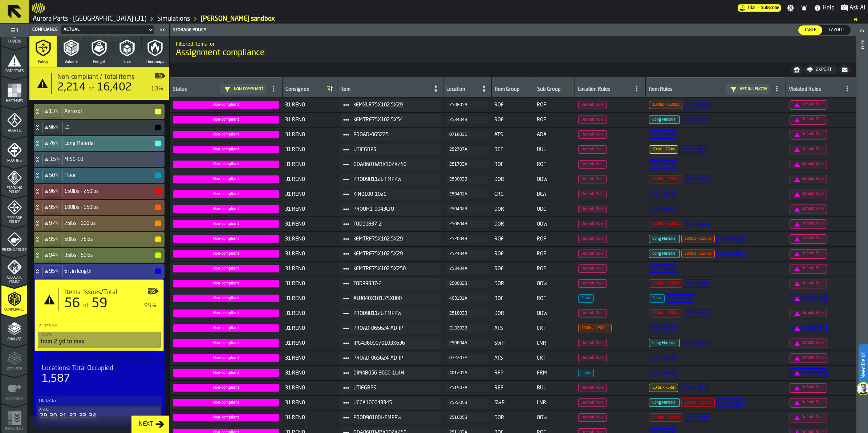 This screenshot has width=868, height=433. I want to click on div: 401201A, so click(467, 373).